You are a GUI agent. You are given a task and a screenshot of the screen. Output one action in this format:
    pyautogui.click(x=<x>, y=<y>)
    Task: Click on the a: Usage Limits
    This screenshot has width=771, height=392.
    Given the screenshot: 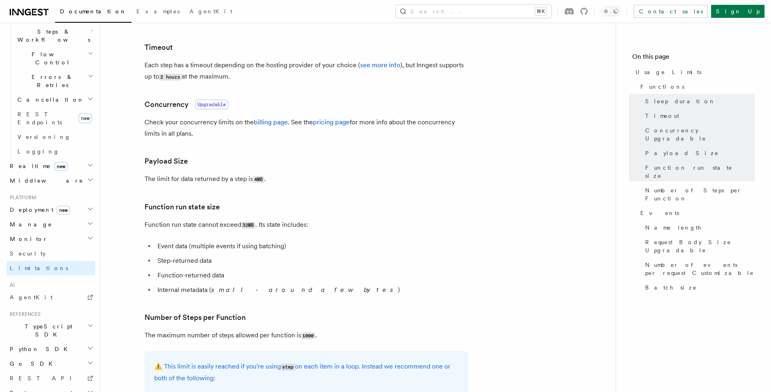 What is the action you would take?
    pyautogui.click(x=693, y=72)
    